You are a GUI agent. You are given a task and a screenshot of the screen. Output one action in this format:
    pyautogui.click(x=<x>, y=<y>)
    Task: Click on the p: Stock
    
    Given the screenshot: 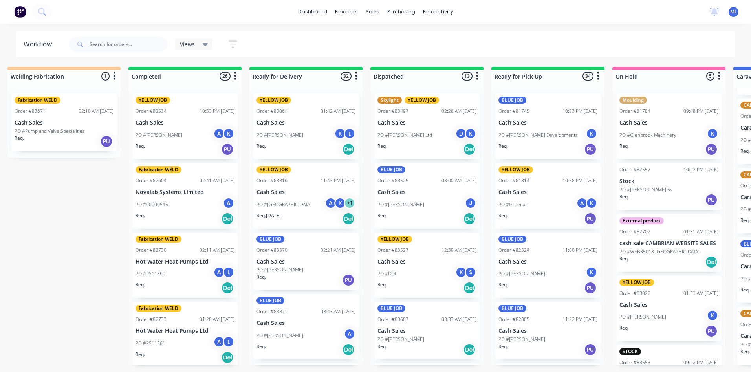 What is the action you would take?
    pyautogui.click(x=669, y=181)
    